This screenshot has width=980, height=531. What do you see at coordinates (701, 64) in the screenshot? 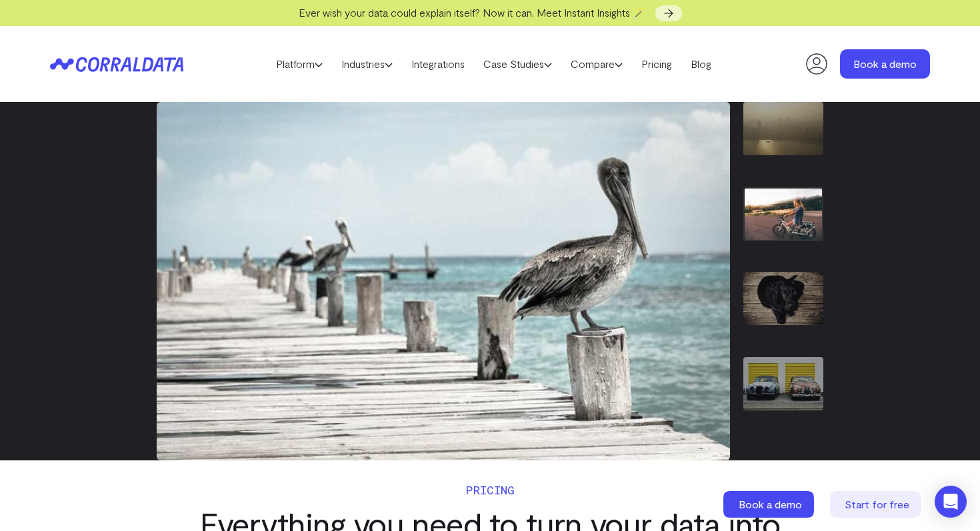
I see `a: Blog` at bounding box center [701, 64].